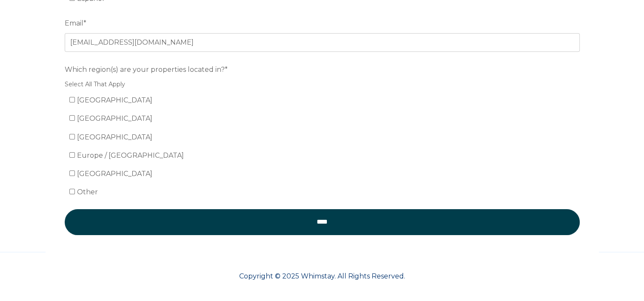 This screenshot has width=644, height=301. What do you see at coordinates (322, 276) in the screenshot?
I see `p: Copyright © 2025 Whimstay. All Rights Reserved.` at bounding box center [322, 276].